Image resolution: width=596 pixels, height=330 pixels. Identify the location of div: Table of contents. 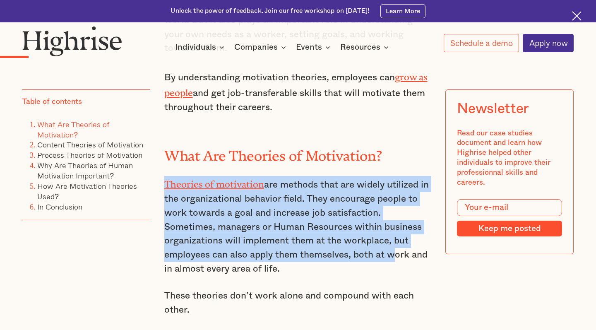
(52, 102).